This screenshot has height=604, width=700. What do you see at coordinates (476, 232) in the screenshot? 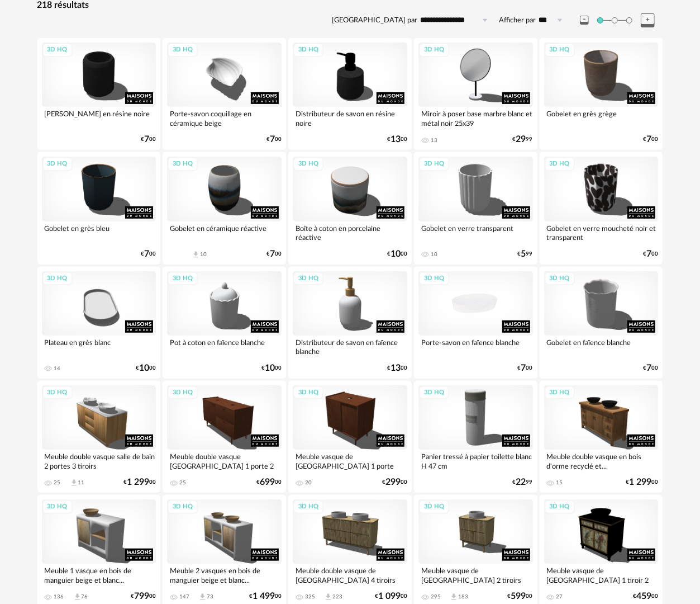
I see `div: Gobelet en verre transparent` at bounding box center [476, 232].